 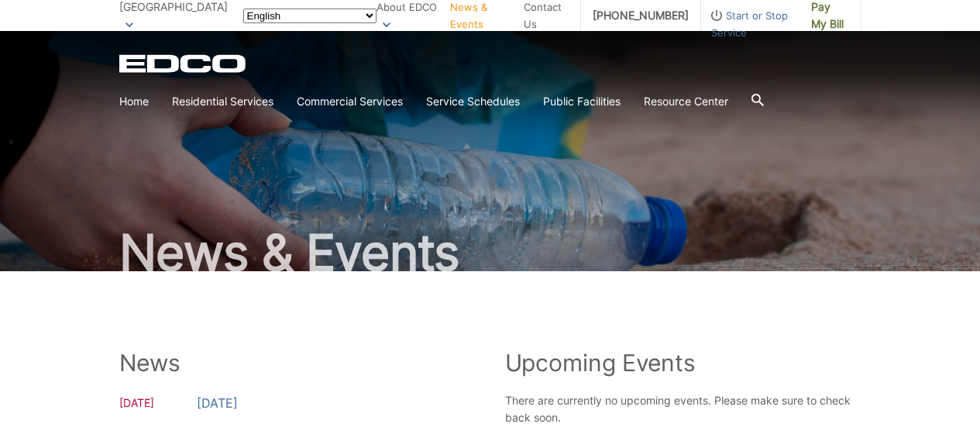 I want to click on a: Residential Services, so click(x=222, y=102).